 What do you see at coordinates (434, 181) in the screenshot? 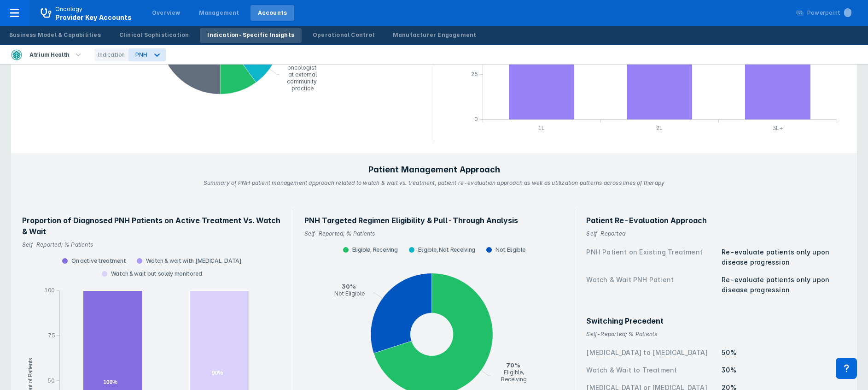
I see `p: Summary of PNH patient management approach related to watch & wait vs. treatment, patient re-eval...` at bounding box center [434, 181].